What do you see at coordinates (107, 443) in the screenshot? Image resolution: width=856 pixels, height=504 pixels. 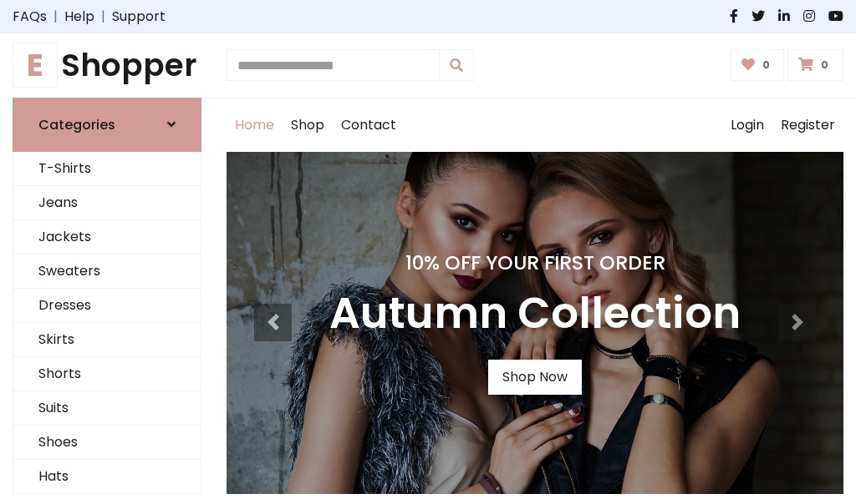 I see `a: Shoes` at bounding box center [107, 443].